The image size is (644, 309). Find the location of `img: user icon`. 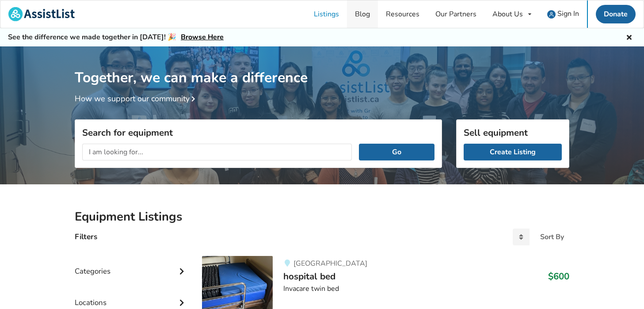

img: user icon is located at coordinates (552, 15).